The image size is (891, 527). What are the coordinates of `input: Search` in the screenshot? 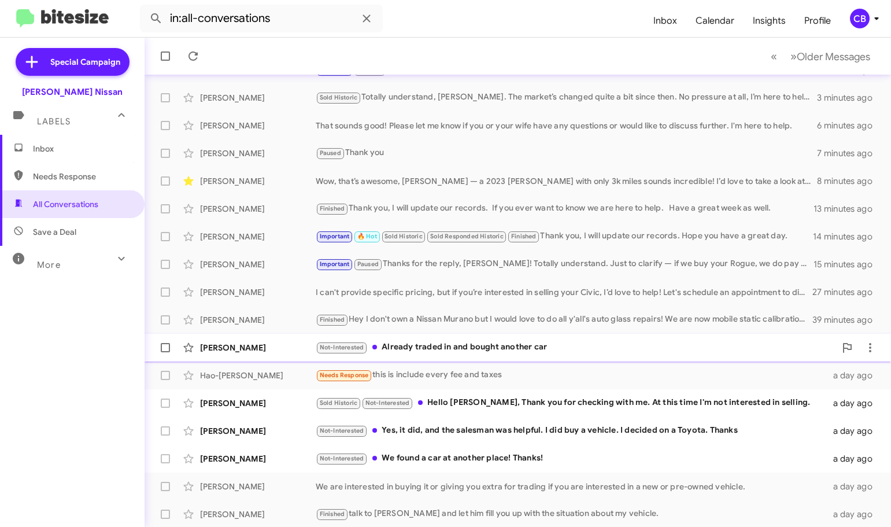 It's located at (261, 19).